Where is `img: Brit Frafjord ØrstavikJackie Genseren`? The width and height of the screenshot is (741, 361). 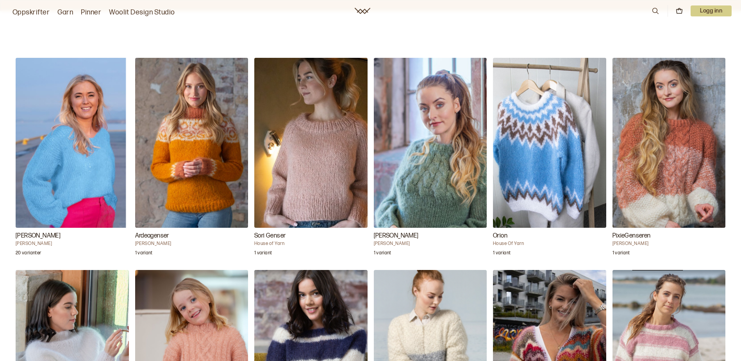 img: Brit Frafjord ØrstavikJackie Genseren is located at coordinates (431, 143).